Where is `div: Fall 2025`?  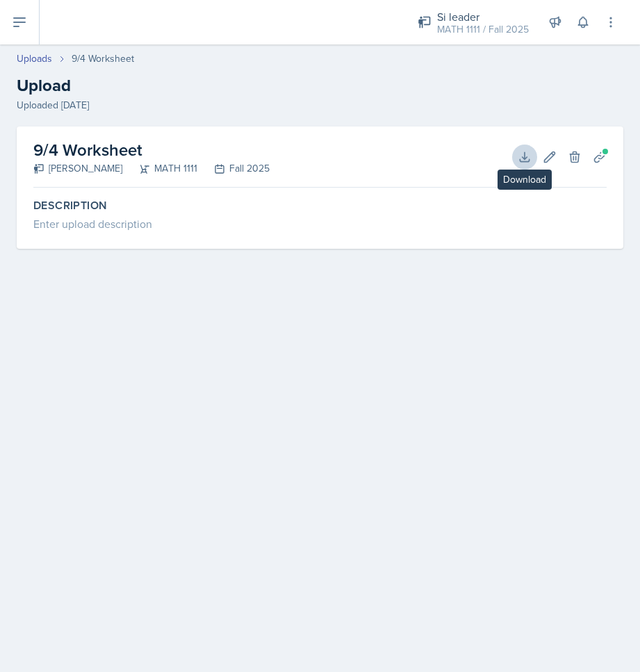
div: Fall 2025 is located at coordinates (234, 168).